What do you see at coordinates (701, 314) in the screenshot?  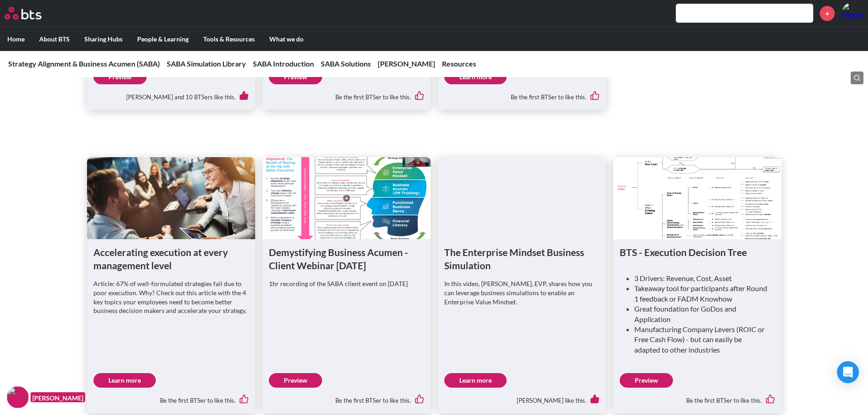 I see `li: Great foundation for GoDos and Application` at bounding box center [701, 314].